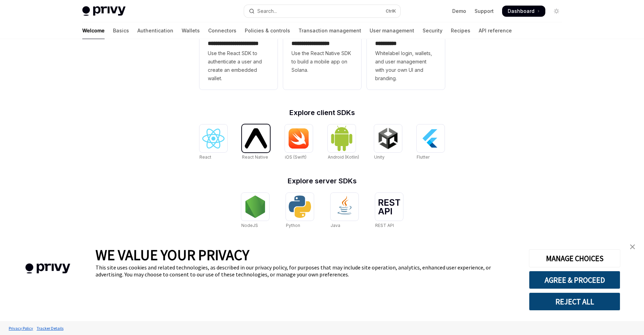 The image size is (644, 335). I want to click on a: FlutterFlutter, so click(431, 142).